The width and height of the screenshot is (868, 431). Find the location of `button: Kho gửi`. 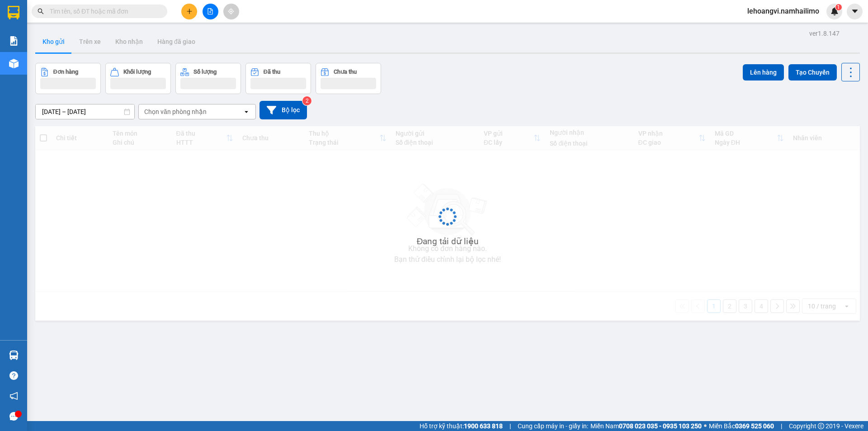

button: Kho gửi is located at coordinates (53, 42).